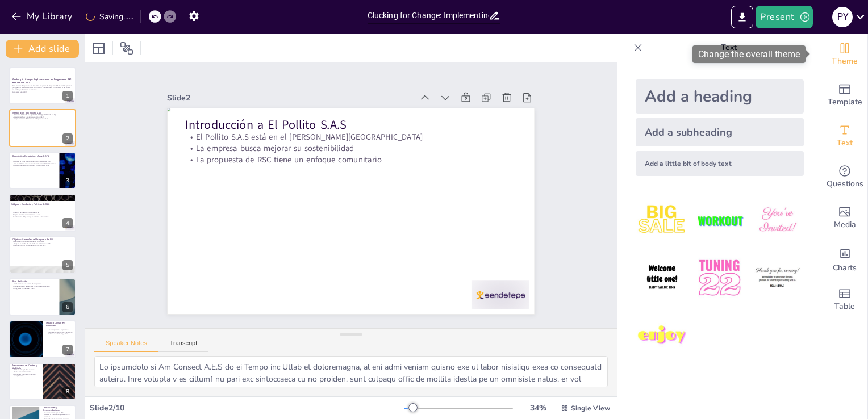  I want to click on p: Mejorar la calidad de vida de la comunidad en un 30%, so click(42, 243).